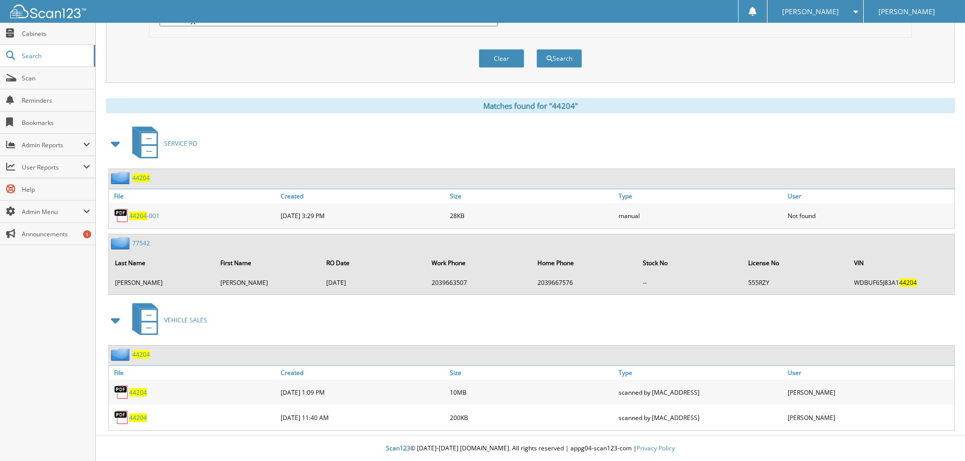 This screenshot has height=461, width=965. Describe the element at coordinates (56, 123) in the screenshot. I see `span: Bookmarks` at that location.